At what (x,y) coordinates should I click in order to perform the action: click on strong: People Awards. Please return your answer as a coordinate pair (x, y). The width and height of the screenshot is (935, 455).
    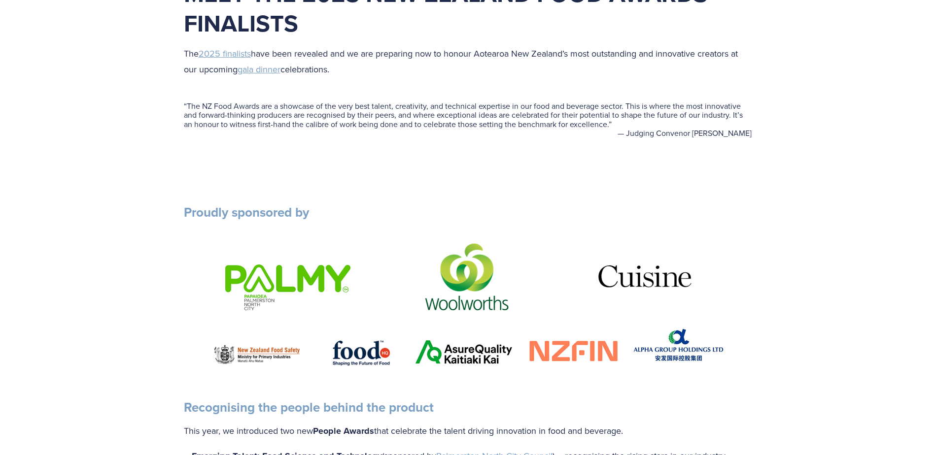
    Looking at the image, I should click on (344, 431).